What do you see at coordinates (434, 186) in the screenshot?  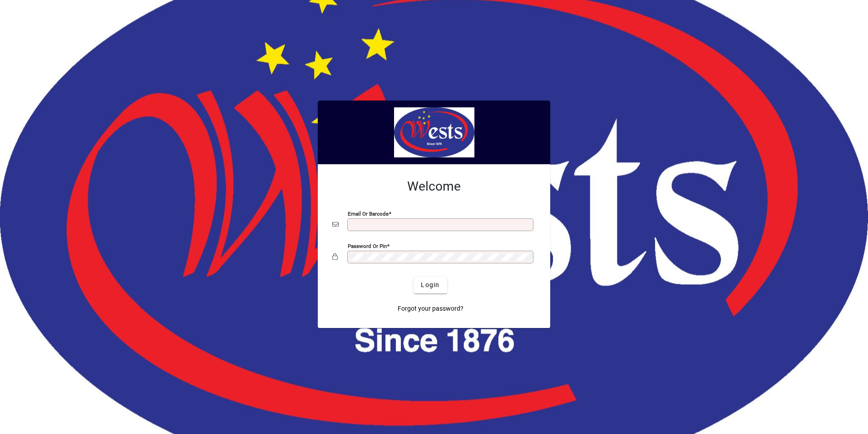 I see `h2: Welcome` at bounding box center [434, 186].